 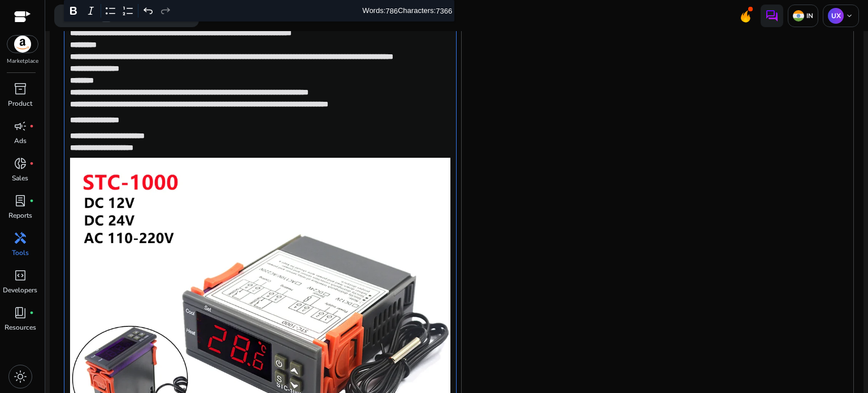 What do you see at coordinates (70, 16) in the screenshot?
I see `span: search` at bounding box center [70, 16].